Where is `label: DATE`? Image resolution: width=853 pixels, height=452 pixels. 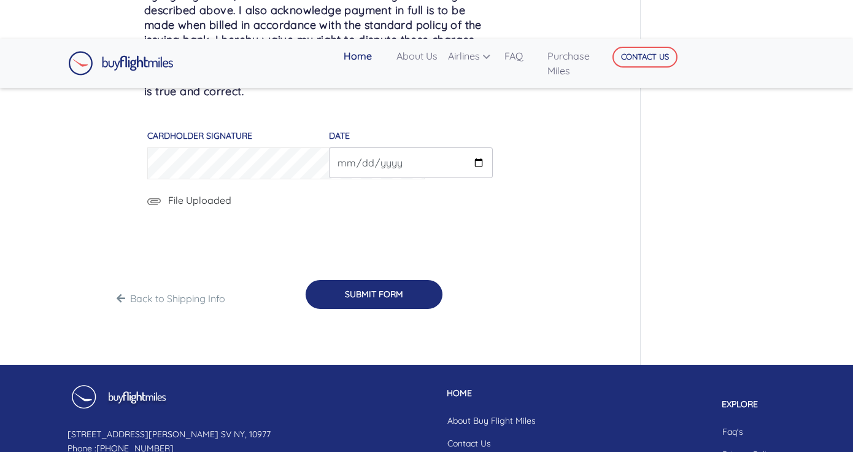
label: DATE is located at coordinates (340, 136).